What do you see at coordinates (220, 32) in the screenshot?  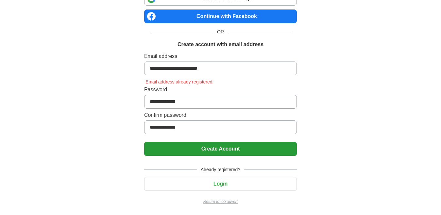 I see `span: OR` at bounding box center [220, 32].